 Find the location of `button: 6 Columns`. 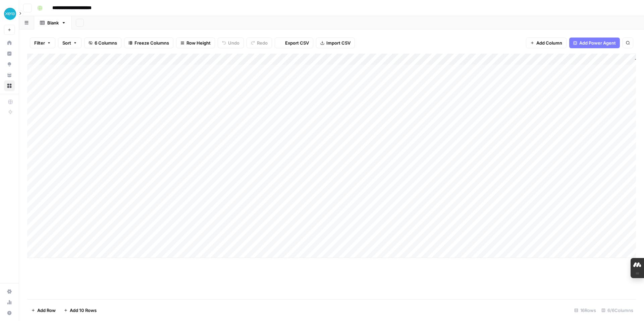

button: 6 Columns is located at coordinates (103, 43).